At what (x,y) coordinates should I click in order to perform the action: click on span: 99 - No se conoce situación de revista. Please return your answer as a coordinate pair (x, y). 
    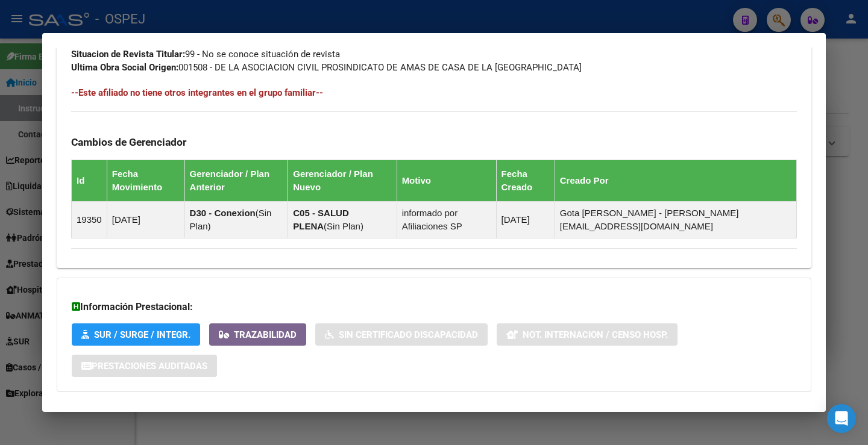
    Looking at the image, I should click on (205, 55).